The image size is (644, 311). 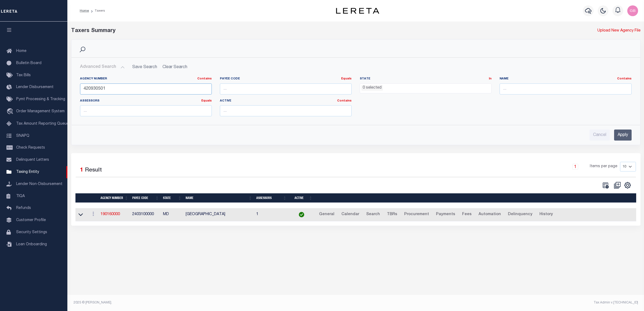 I want to click on input: Apply, so click(x=622, y=135).